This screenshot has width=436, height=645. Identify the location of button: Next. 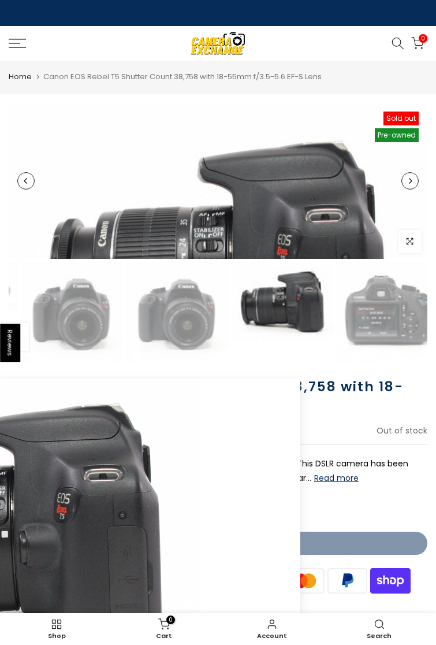
(410, 181).